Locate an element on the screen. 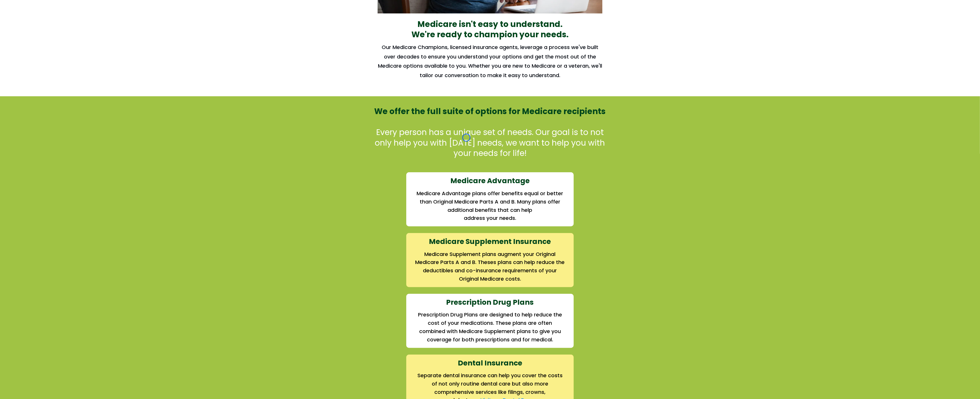  strong: Dental Insurance is located at coordinates (490, 363).